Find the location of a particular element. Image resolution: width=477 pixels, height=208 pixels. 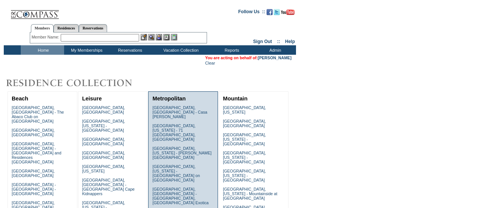

td: Home is located at coordinates (42, 50).